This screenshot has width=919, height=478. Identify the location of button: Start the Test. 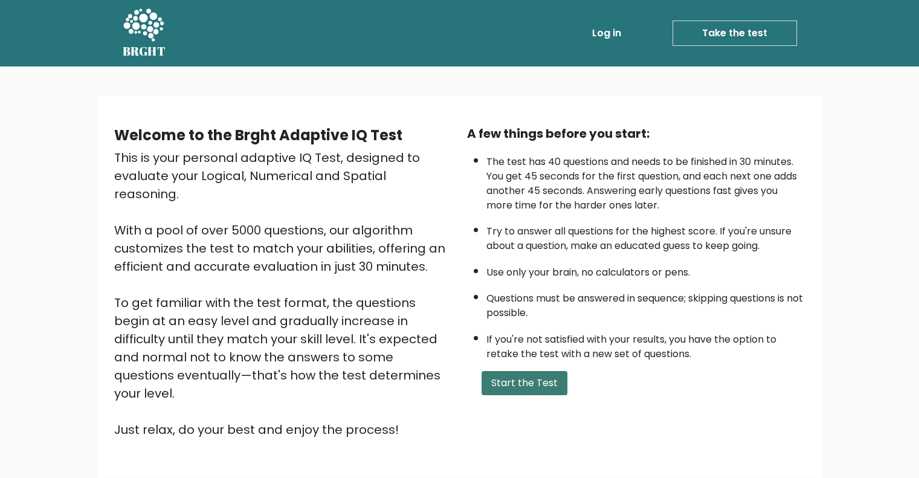
(525, 383).